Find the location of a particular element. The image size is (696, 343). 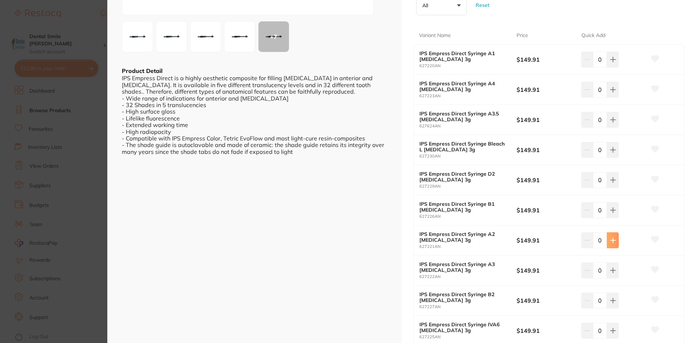

button: +7 is located at coordinates (274, 37).